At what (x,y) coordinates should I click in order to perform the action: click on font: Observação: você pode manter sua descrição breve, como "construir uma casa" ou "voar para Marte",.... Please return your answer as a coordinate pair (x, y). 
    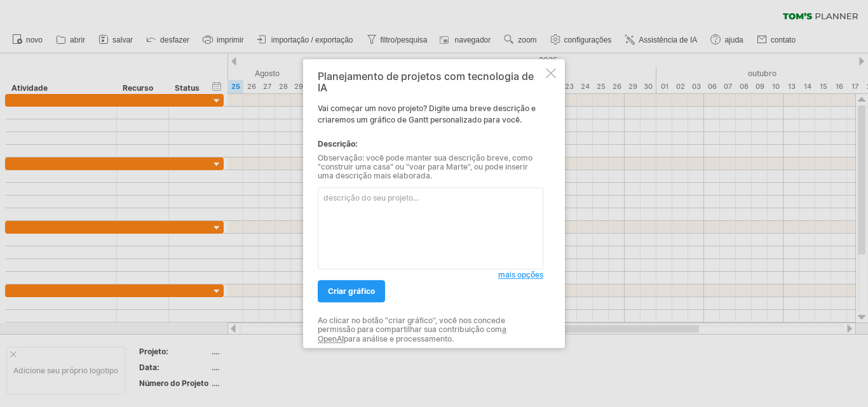
    Looking at the image, I should click on (425, 167).